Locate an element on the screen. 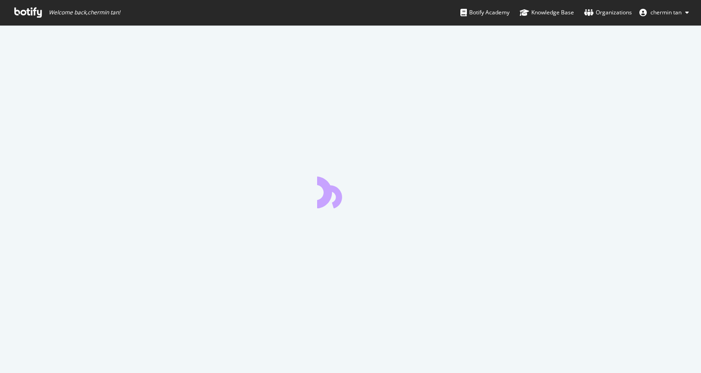 The image size is (701, 373). div: Botify Academy is located at coordinates (485, 13).